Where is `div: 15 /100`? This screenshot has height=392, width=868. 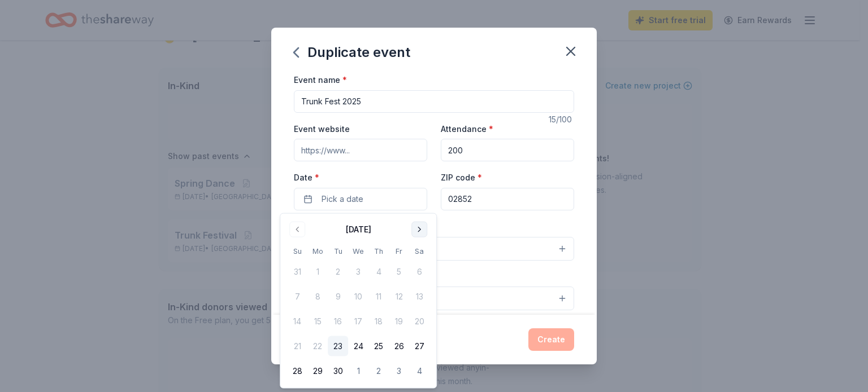
div: 15 /100 is located at coordinates (561, 120).